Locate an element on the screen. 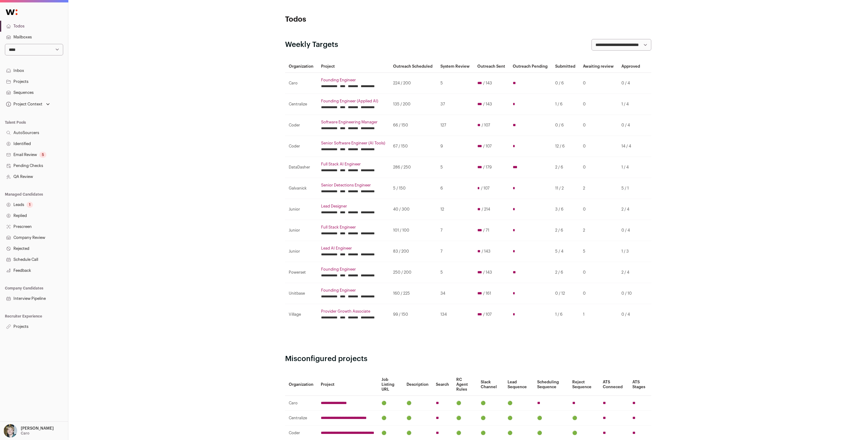 The height and width of the screenshot is (440, 868). td: Powerset is located at coordinates (301, 272).